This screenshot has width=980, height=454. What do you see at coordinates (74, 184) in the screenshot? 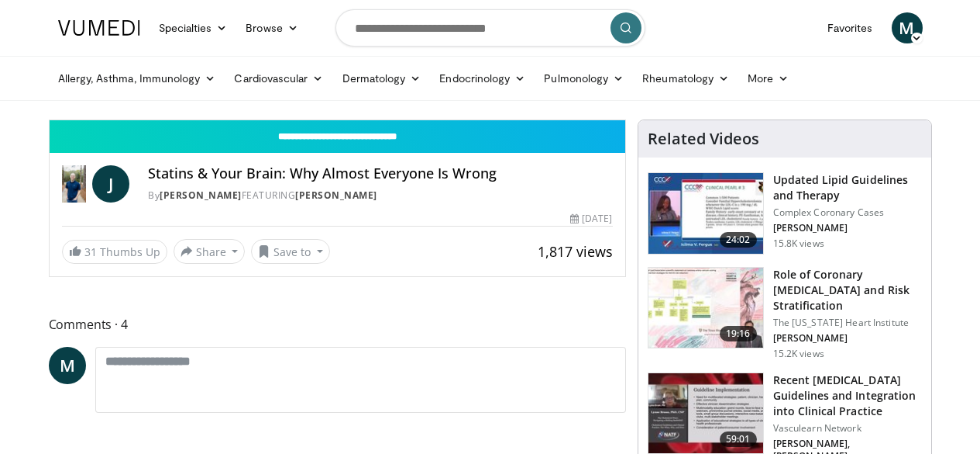
I see `img: Dr. Jordan Rennicke` at bounding box center [74, 184].